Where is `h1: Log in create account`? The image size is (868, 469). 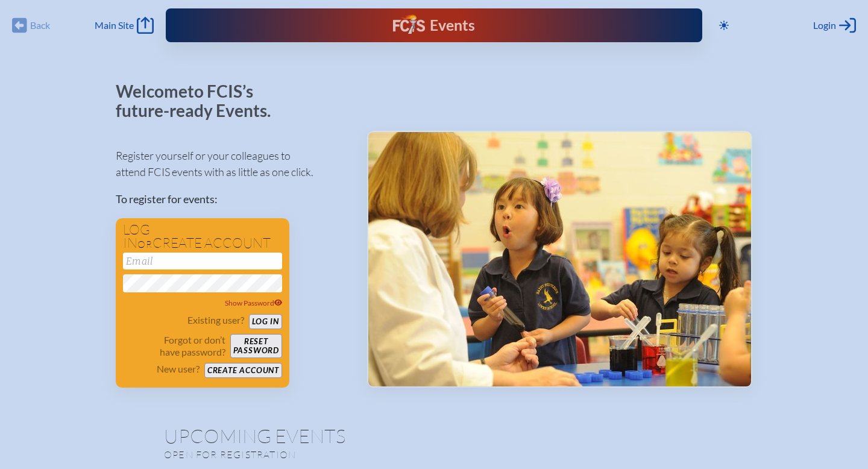 h1: Log in create account is located at coordinates (203, 236).